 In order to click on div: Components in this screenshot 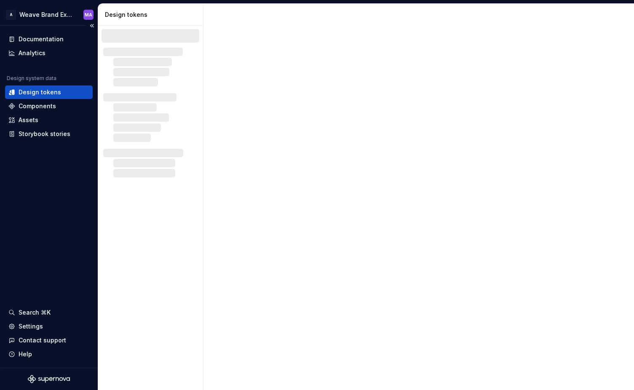, I will do `click(37, 106)`.